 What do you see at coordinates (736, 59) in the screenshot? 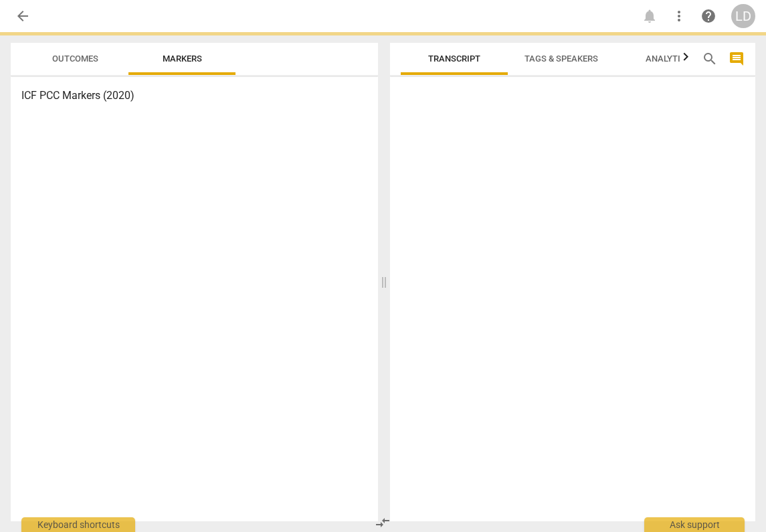
I see `button: Show/Hide comments` at bounding box center [736, 59].